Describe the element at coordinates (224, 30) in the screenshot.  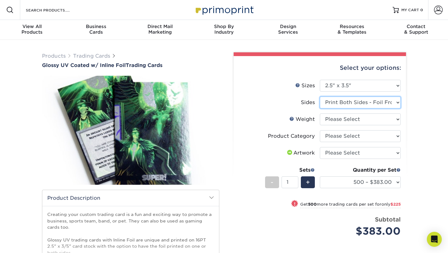
I see `a: Shop ByIndustry` at that location.